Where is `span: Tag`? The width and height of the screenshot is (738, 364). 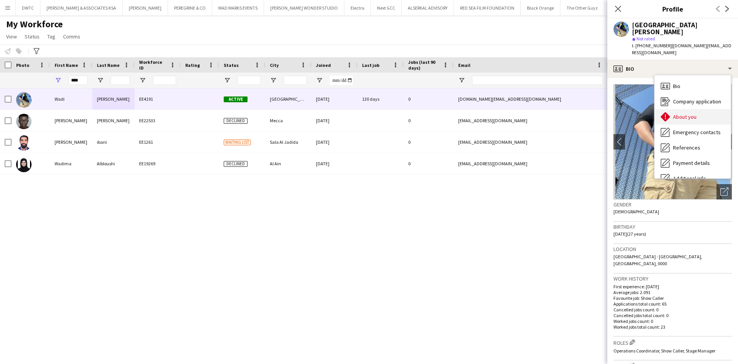 span: Tag is located at coordinates (51, 37).